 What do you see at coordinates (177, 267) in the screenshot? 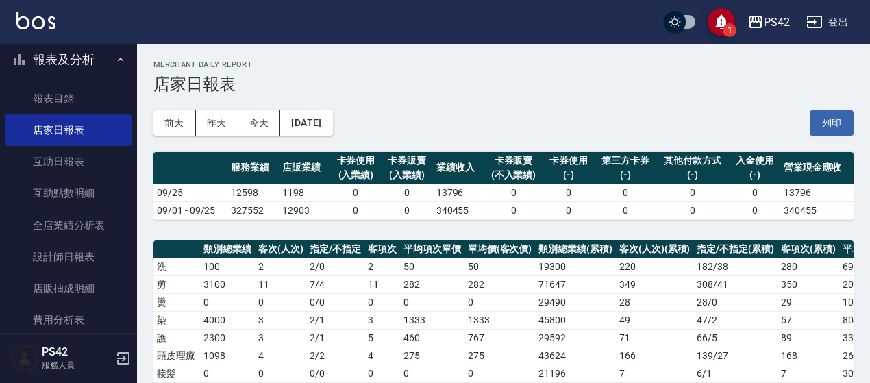
I see `td: 洗` at bounding box center [177, 267].